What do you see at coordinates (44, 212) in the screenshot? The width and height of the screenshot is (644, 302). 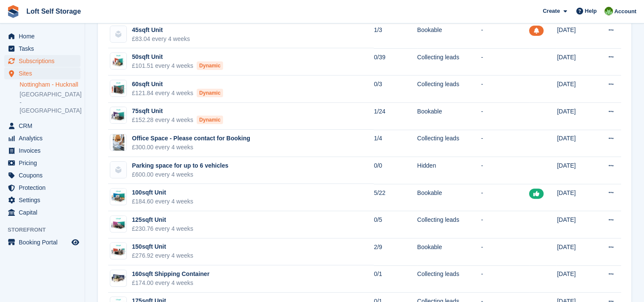 I see `span: Capital` at bounding box center [44, 212].